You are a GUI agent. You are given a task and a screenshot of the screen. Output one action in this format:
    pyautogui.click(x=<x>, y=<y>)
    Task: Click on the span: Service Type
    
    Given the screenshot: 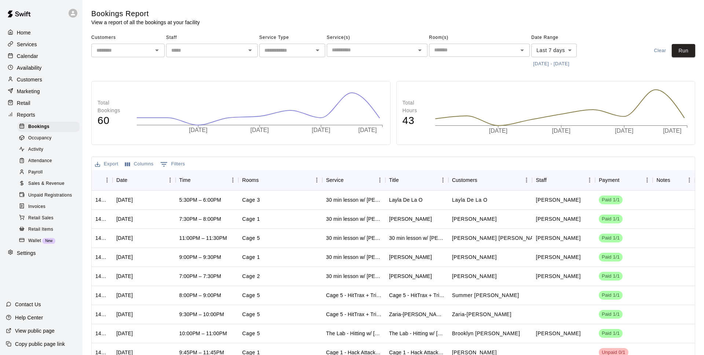 What is the action you would take?
    pyautogui.click(x=292, y=38)
    